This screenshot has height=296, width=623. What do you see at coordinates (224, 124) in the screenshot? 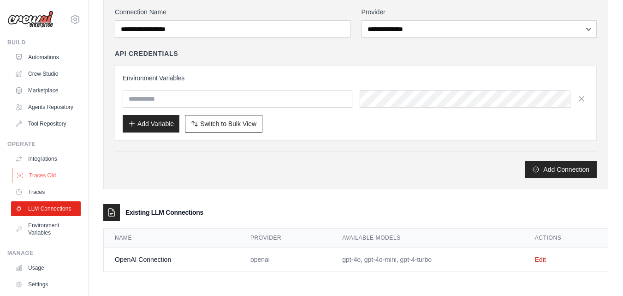
I see `button: Switch to Bulk View` at bounding box center [224, 124].